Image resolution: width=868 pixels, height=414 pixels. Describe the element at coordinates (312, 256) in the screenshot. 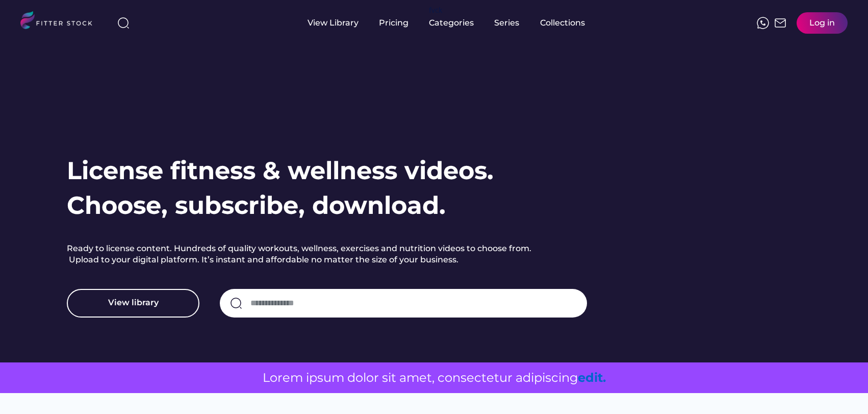

I see `h2: Ready to license content. Hundreds of quality workouts, wellness, exercises and nutrition videos ...` at that location.